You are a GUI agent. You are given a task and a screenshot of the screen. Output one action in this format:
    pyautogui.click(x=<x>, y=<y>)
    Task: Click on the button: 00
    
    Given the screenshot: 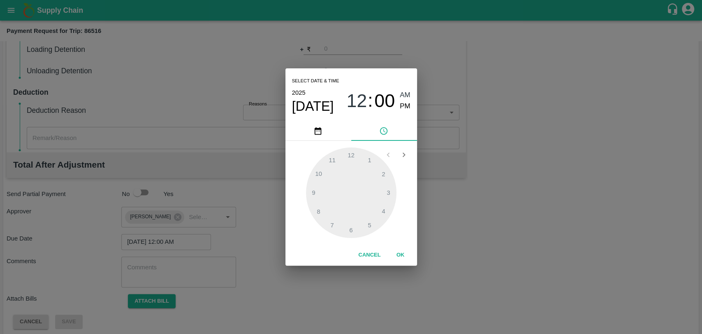 What is the action you would take?
    pyautogui.click(x=385, y=100)
    